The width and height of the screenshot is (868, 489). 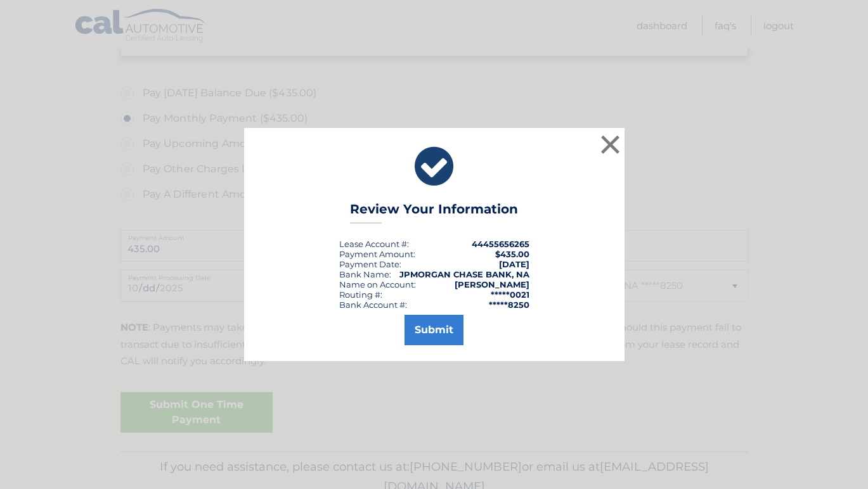 What do you see at coordinates (434, 212) in the screenshot?
I see `h3: Review Your Information` at bounding box center [434, 212].